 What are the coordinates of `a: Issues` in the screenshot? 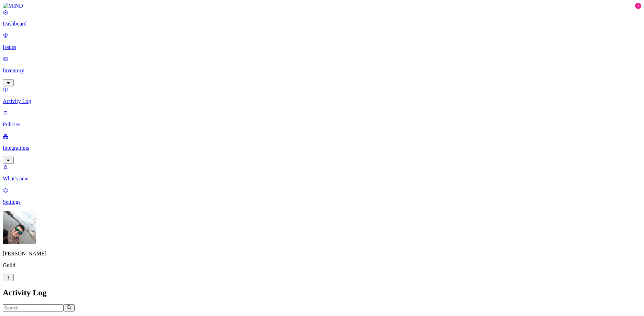 It's located at (322, 41).